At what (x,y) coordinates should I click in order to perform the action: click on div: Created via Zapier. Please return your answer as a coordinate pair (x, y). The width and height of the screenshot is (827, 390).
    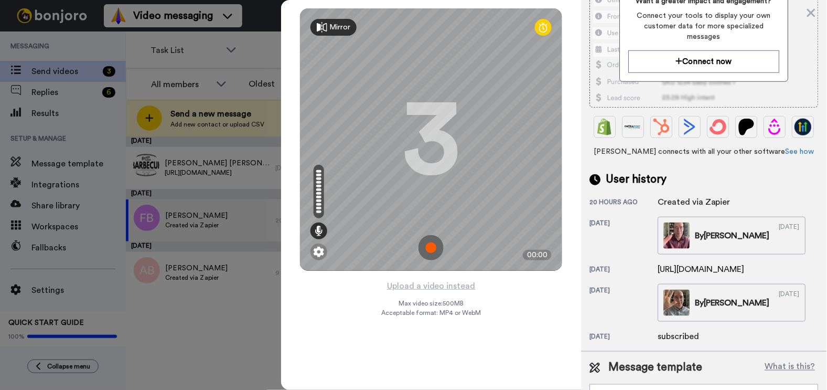
    Looking at the image, I should click on (694, 202).